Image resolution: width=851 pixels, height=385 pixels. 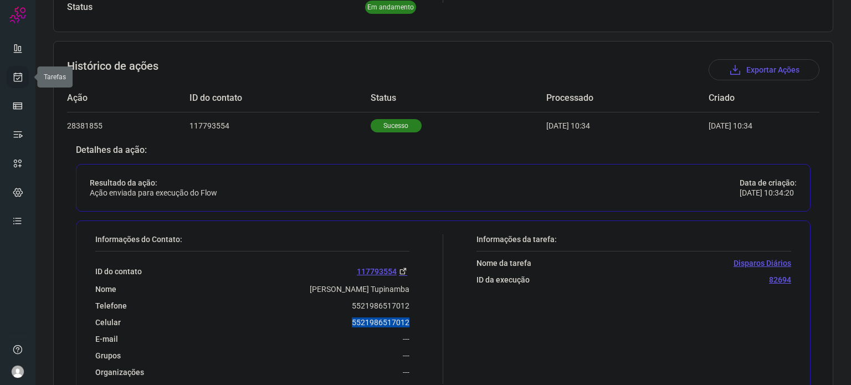 I want to click on td: ID do contato, so click(x=280, y=98).